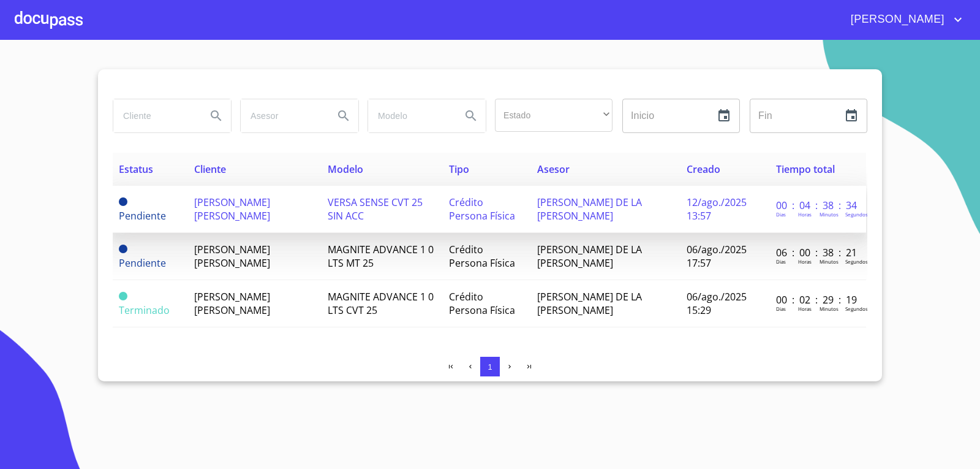  What do you see at coordinates (717, 256) in the screenshot?
I see `span: 06/ago./2025 17:57` at bounding box center [717, 256].